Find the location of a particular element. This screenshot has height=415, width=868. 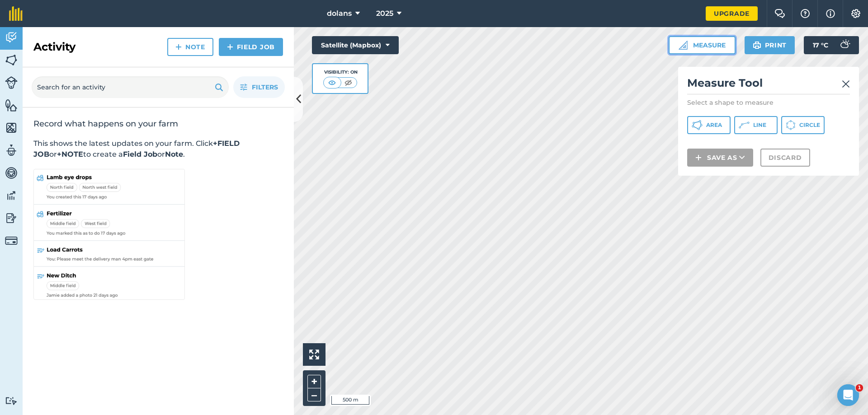

strong: +NOTE is located at coordinates (70, 154).